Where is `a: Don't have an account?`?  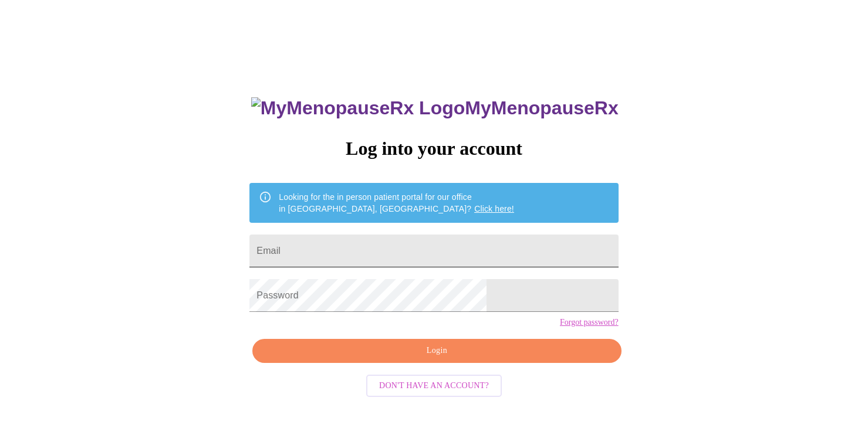 a: Don't have an account? is located at coordinates (434, 384).